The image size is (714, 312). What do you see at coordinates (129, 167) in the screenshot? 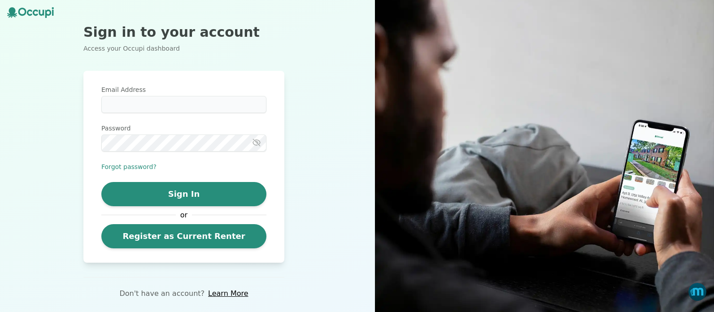
I see `button: Forgot password?` at bounding box center [129, 167].